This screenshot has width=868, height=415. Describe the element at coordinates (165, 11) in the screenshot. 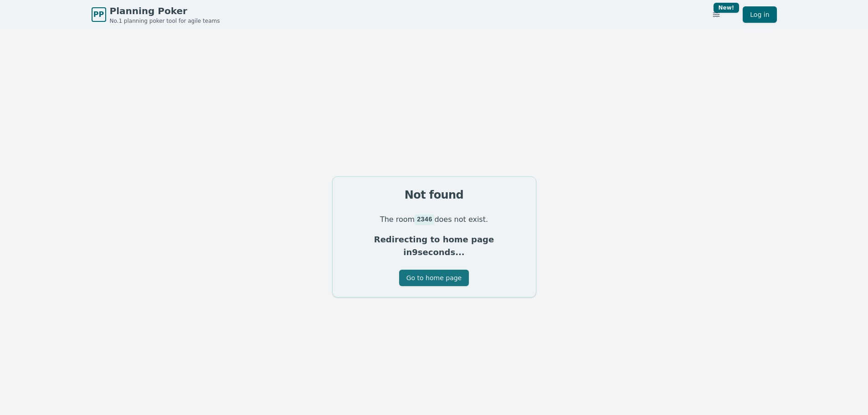

I see `span: Planning Poker` at that location.